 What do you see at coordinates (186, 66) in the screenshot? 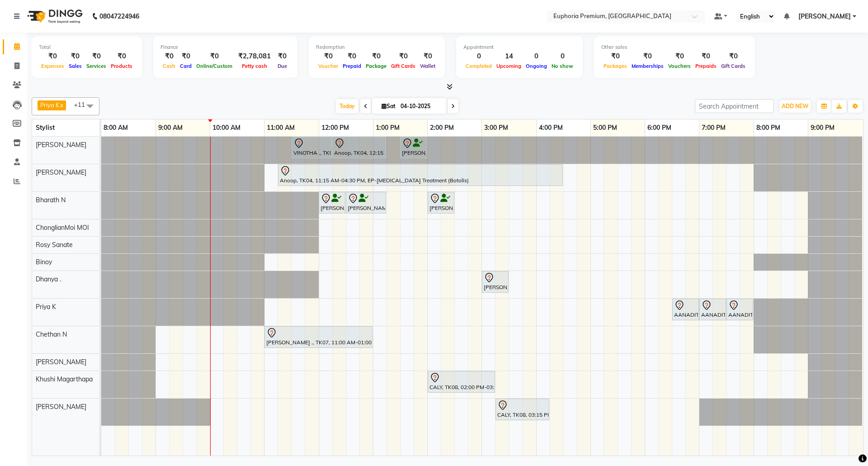
I see `span: Card` at bounding box center [186, 66].